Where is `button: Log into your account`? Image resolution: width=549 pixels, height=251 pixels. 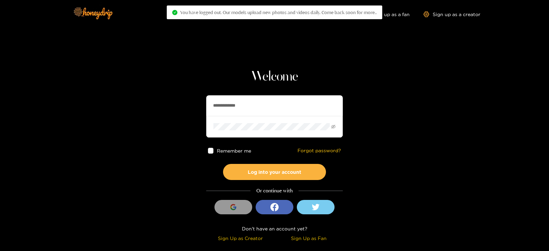 button: Log into your account is located at coordinates (274, 172).